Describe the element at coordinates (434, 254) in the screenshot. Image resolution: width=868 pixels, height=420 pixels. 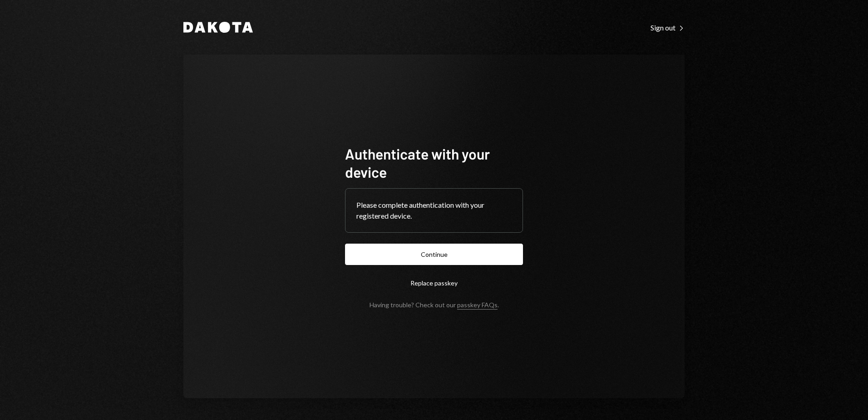
I see `button: Continue` at that location.